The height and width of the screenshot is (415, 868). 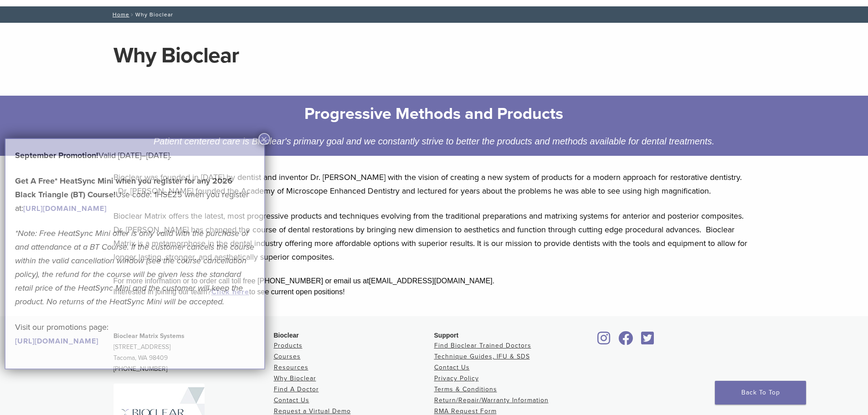 What do you see at coordinates (119, 15) in the screenshot?
I see `a: Home` at bounding box center [119, 15].